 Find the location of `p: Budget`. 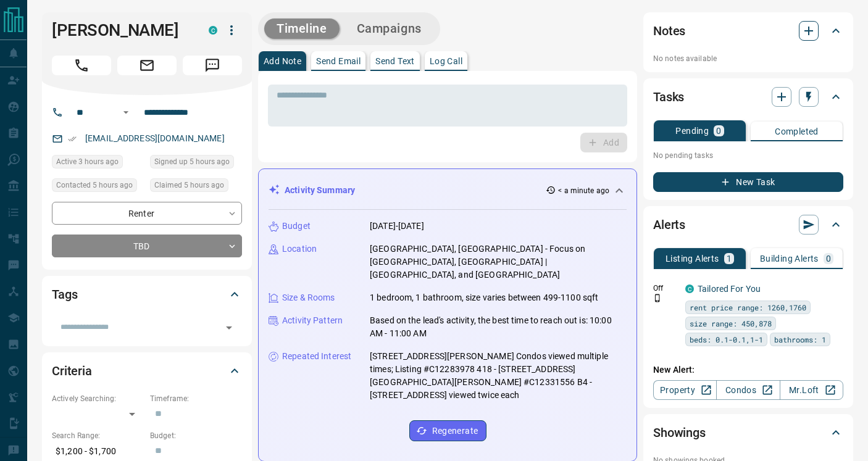

p: Budget is located at coordinates (296, 226).